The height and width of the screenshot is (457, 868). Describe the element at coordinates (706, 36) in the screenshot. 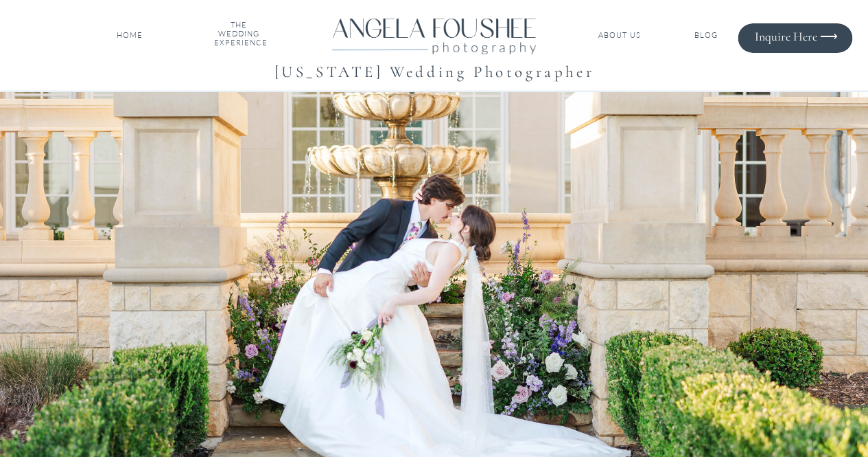

I see `a: BLOG` at that location.